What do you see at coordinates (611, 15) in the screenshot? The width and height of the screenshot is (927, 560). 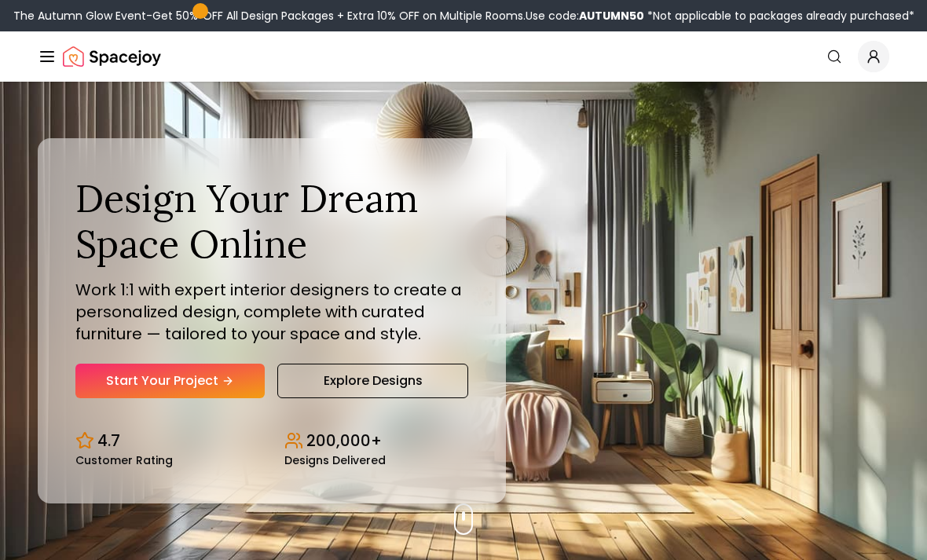 I see `b: AUTUMN50` at bounding box center [611, 15].